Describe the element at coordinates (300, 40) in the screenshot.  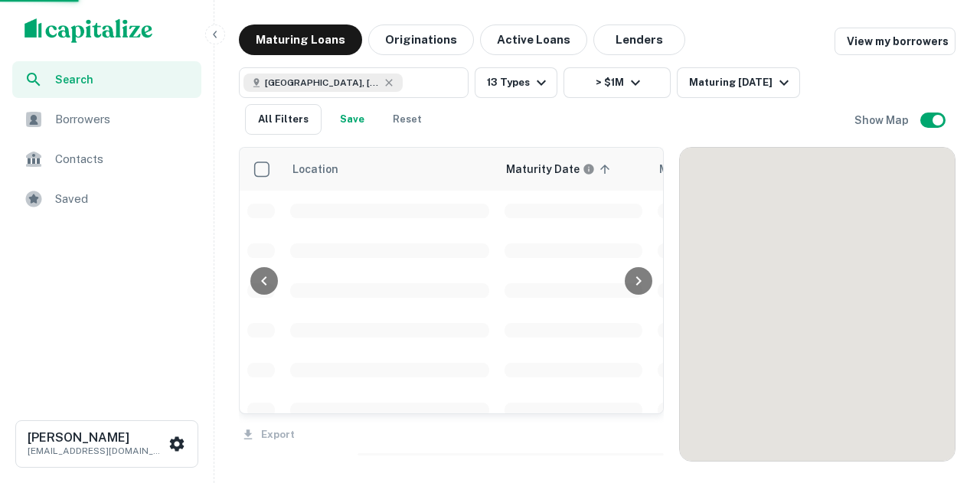
I see `button: Maturing Loans` at that location.